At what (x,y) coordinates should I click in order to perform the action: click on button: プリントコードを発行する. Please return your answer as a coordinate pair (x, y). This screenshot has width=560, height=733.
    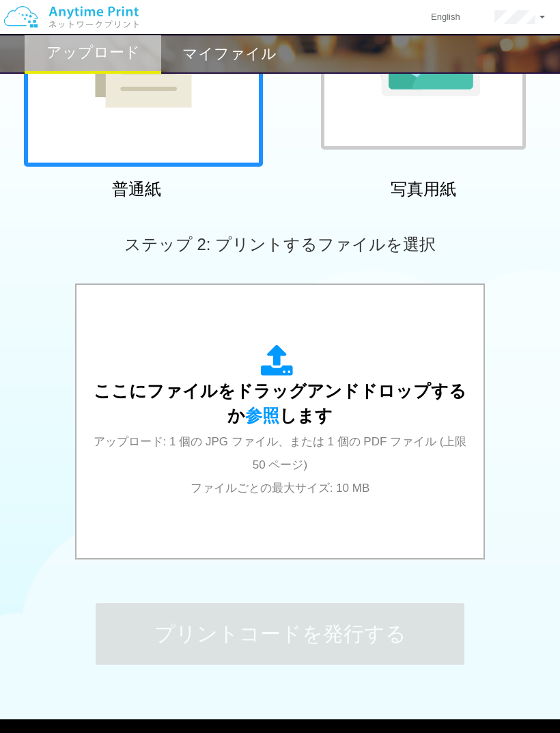
    Looking at the image, I should click on (280, 633).